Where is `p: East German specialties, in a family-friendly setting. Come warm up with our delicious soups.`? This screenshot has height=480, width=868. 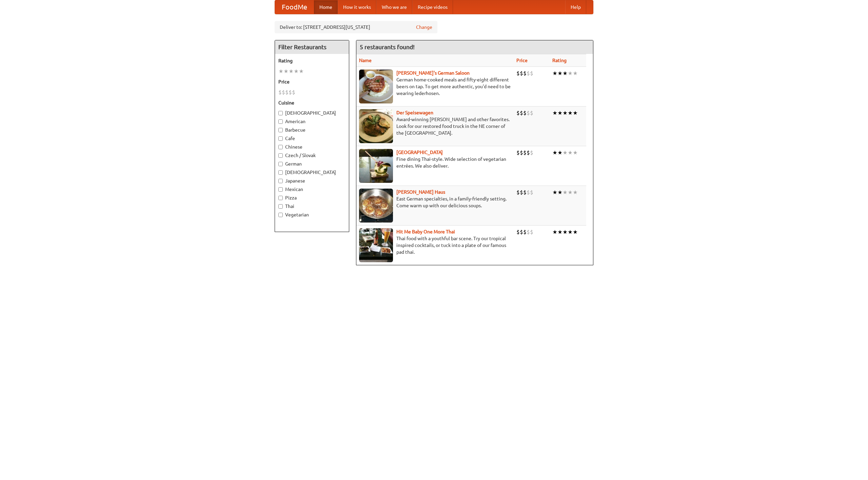 p: East German specialties, in a family-friendly setting. Come warm up with our delicious soups. is located at coordinates (435, 202).